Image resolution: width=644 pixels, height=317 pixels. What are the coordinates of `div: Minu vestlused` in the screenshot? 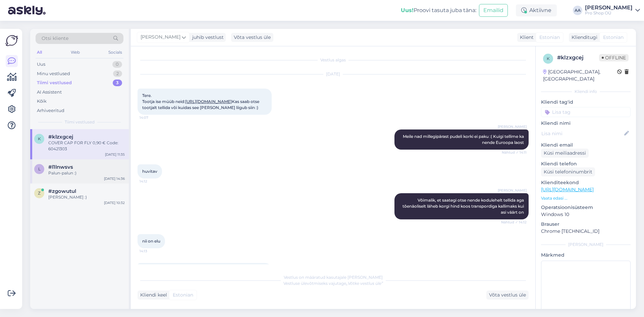 It's located at (53, 74).